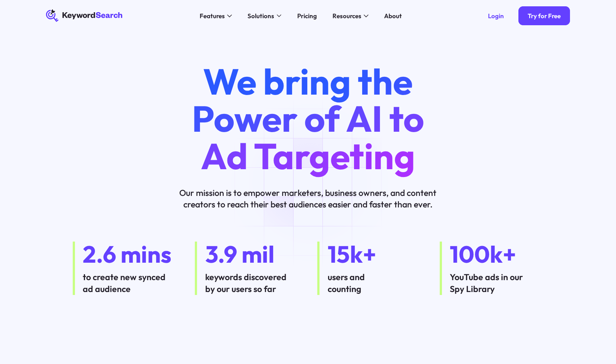 The width and height of the screenshot is (616, 364). What do you see at coordinates (545, 15) in the screenshot?
I see `a: Try for Free` at bounding box center [545, 15].